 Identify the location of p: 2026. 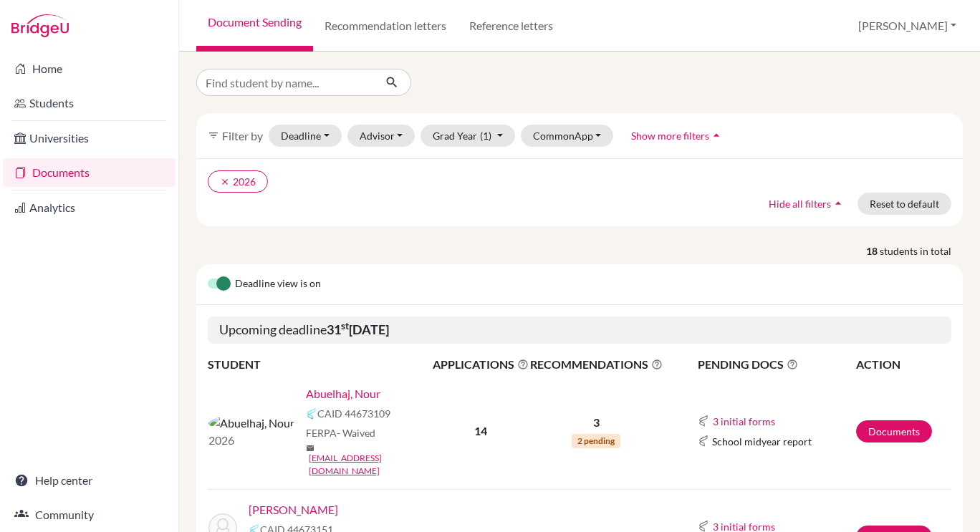
(252, 441).